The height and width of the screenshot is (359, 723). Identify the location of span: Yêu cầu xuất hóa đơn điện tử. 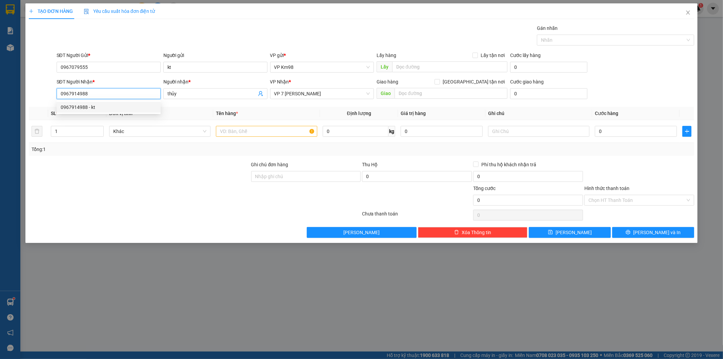
(119, 11).